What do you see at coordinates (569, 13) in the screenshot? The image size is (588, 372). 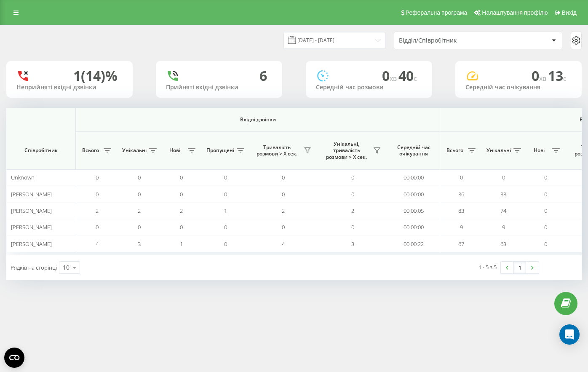 I see `span: Вихід` at bounding box center [569, 13].